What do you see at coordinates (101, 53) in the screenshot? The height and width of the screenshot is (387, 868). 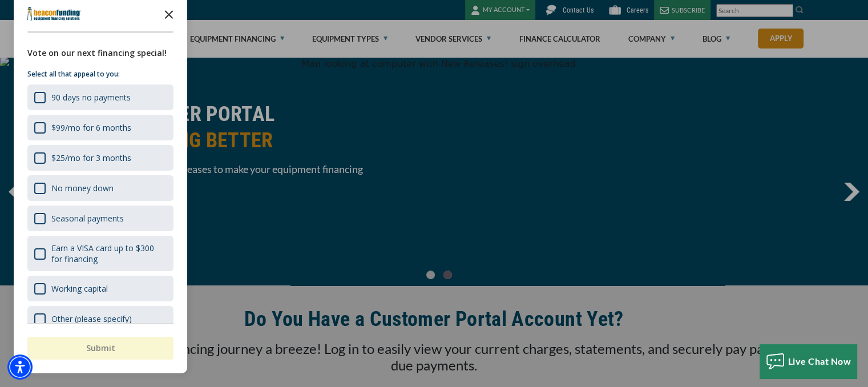 I see `div: Vote on our next financing special!` at bounding box center [101, 53].